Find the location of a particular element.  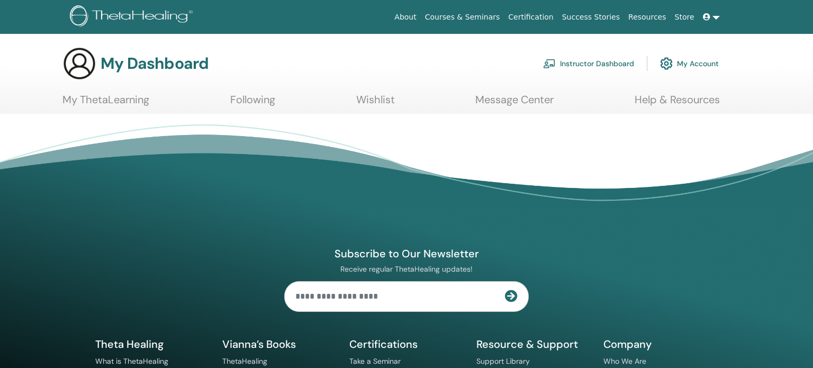

a: Take a Seminar is located at coordinates (375, 361).